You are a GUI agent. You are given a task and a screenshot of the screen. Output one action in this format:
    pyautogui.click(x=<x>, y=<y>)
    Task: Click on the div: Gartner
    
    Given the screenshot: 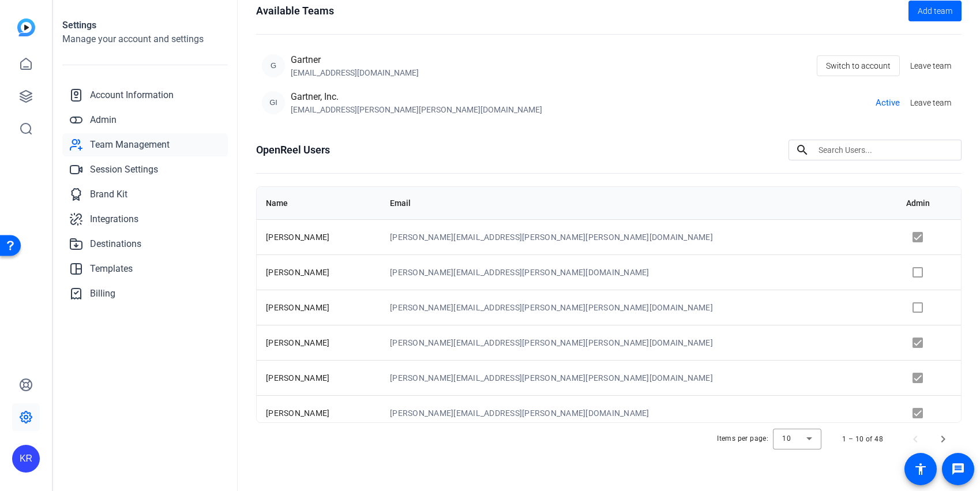 What is the action you would take?
    pyautogui.click(x=354, y=60)
    